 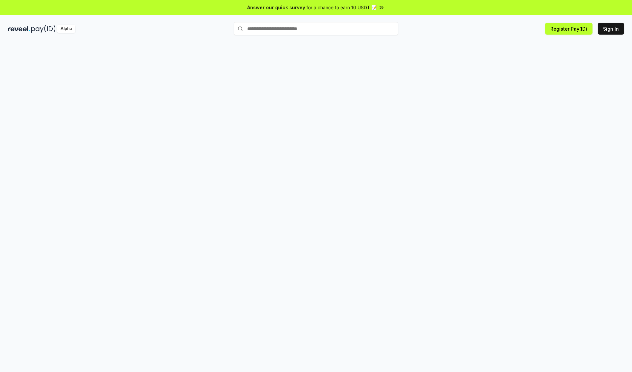 What do you see at coordinates (569, 29) in the screenshot?
I see `button: Register Pay(ID)` at bounding box center [569, 29].